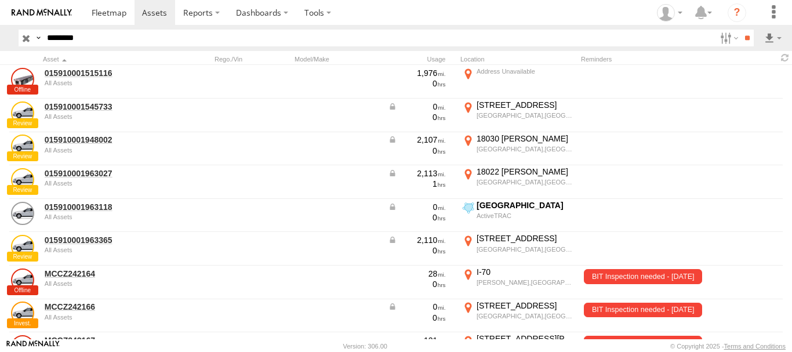  Describe the element at coordinates (252, 59) in the screenshot. I see `div: Rego./Vin` at that location.